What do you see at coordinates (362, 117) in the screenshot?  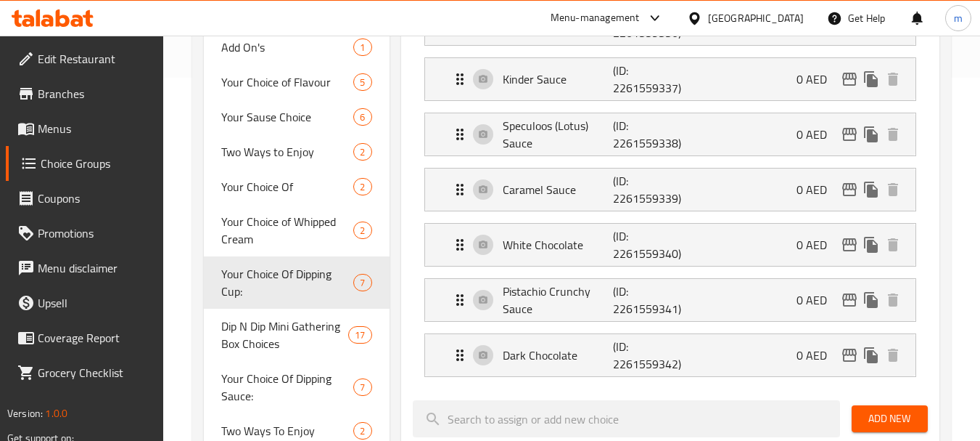 I see `span: 6` at bounding box center [362, 117].